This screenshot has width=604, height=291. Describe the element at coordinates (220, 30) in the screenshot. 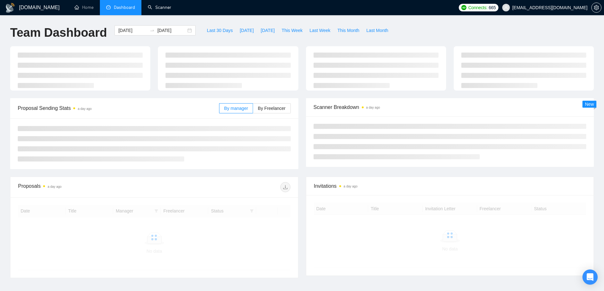

I see `span: Last 30 Days` at that location.